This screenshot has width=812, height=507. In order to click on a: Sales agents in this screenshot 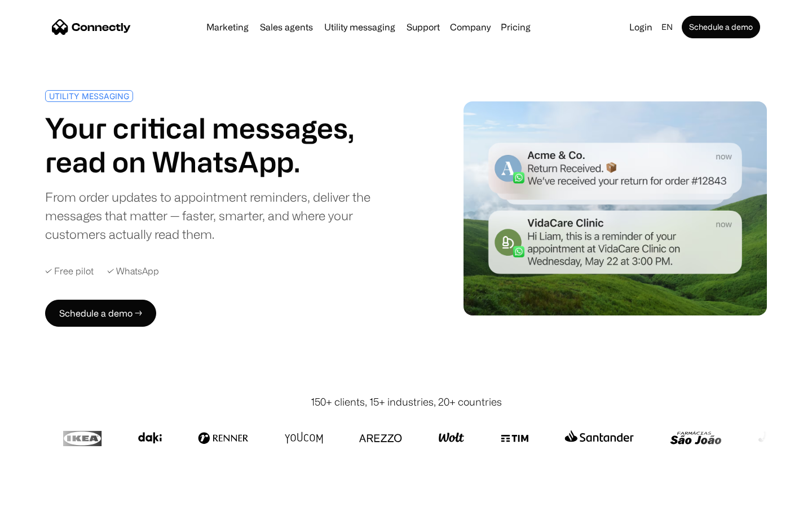, I will do `click(287, 27)`.